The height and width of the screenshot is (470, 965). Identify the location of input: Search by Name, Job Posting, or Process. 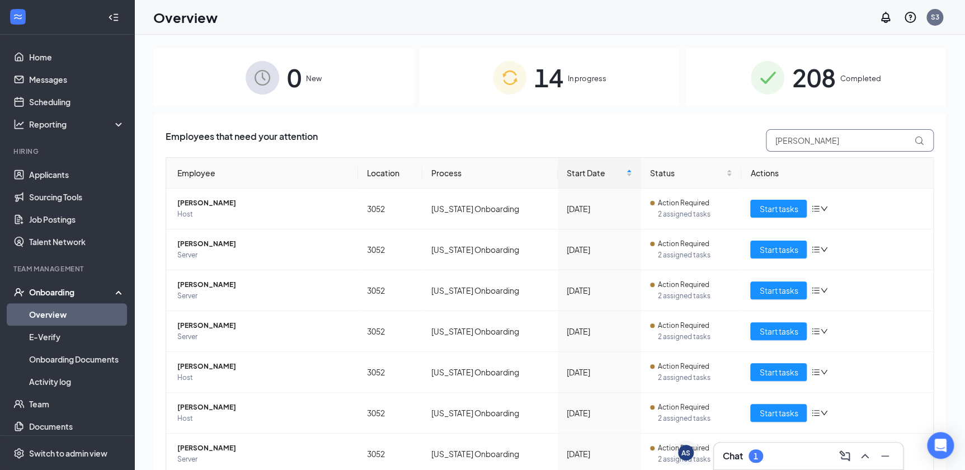
(850, 140).